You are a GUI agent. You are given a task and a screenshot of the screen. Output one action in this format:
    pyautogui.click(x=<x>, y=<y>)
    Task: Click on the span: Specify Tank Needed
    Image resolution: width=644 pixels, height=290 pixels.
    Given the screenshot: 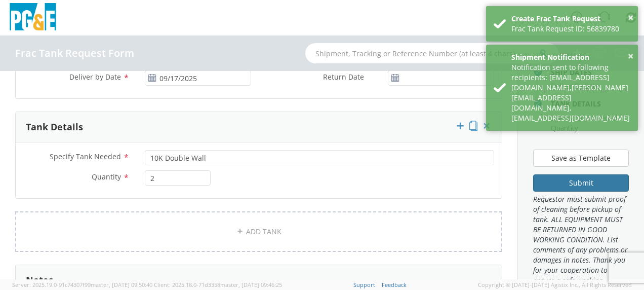 What is the action you would take?
    pyautogui.click(x=85, y=156)
    